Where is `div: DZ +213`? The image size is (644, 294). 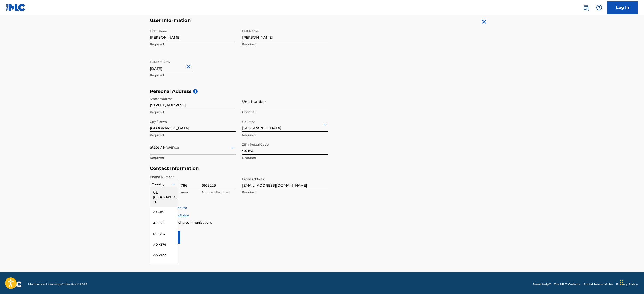
div: DZ +213 is located at coordinates (164, 234).